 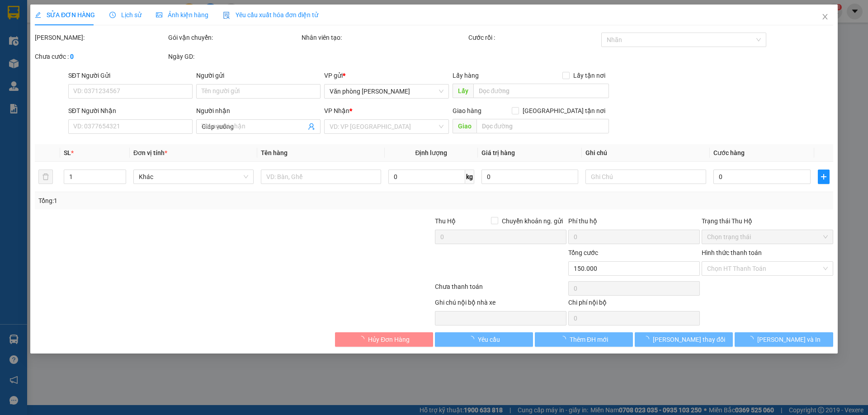 What do you see at coordinates (470, 177) in the screenshot?
I see `span: kg` at bounding box center [470, 177].